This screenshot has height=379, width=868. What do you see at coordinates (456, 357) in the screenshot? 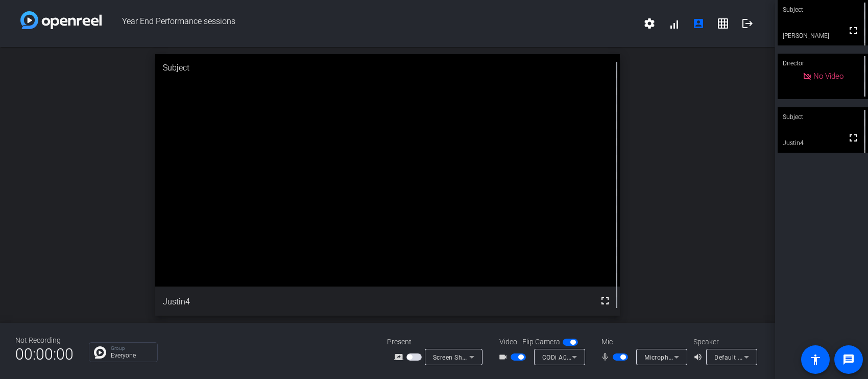
I see `span: Screen Sharing` at bounding box center [456, 357].